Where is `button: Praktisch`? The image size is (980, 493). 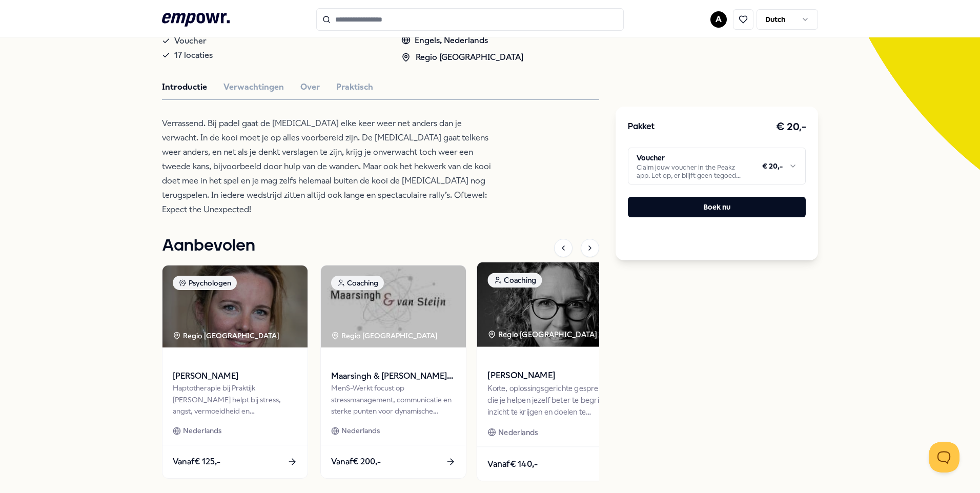 button: Praktisch is located at coordinates (355, 87).